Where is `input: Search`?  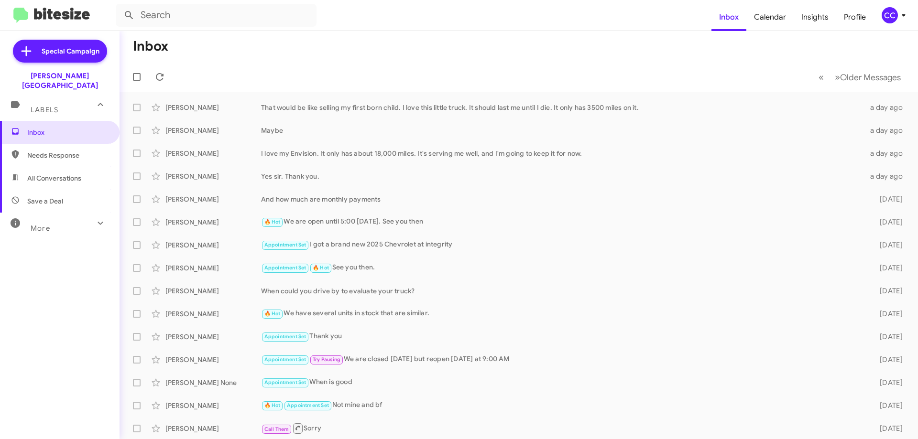
input: Search is located at coordinates (216, 15).